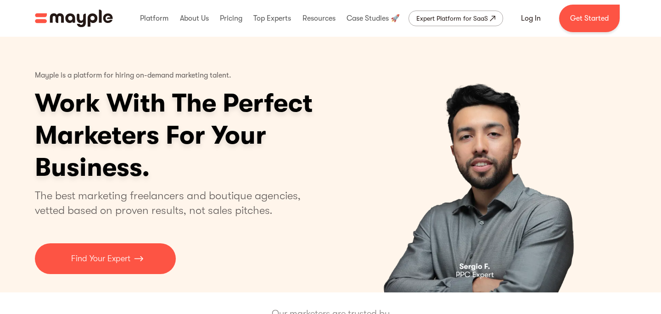 The image size is (661, 314). What do you see at coordinates (105, 258) in the screenshot?
I see `a: Find Your Expert` at bounding box center [105, 258].